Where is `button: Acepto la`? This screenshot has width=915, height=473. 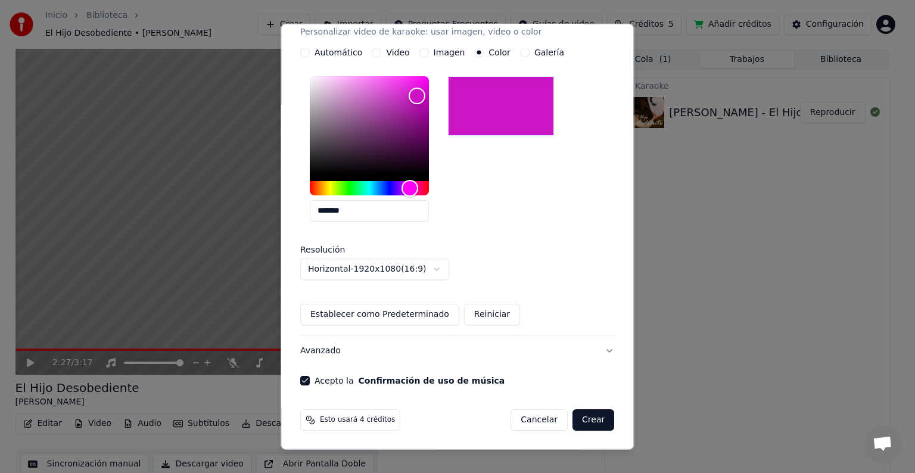 button: Acepto la is located at coordinates (432, 381).